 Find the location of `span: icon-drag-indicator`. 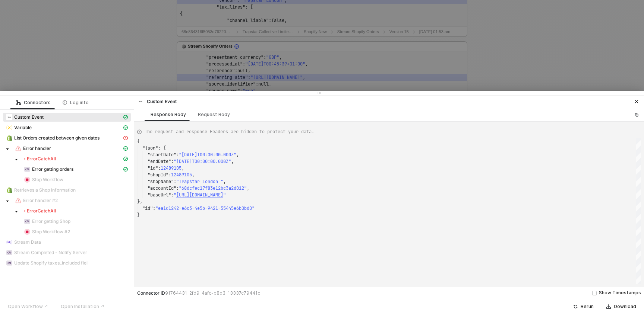

span: icon-drag-indicator is located at coordinates (319, 93).